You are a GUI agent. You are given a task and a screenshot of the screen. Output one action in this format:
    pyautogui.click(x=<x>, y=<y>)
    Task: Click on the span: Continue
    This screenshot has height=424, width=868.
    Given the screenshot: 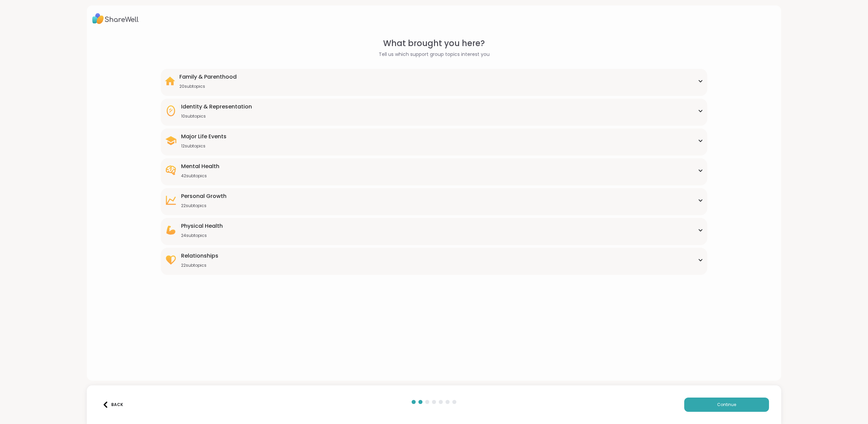 What is the action you would take?
    pyautogui.click(x=726, y=405)
    